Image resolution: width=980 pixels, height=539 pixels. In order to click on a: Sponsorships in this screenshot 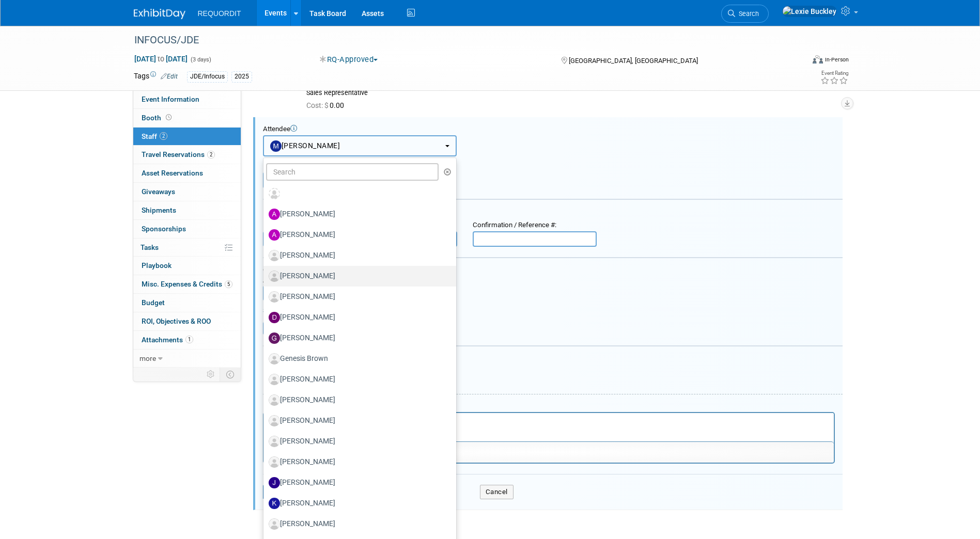, I will do `click(187, 229)`.